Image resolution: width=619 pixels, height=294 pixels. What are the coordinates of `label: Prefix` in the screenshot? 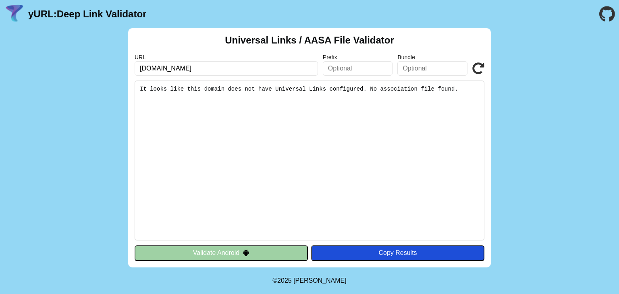 It's located at (358, 57).